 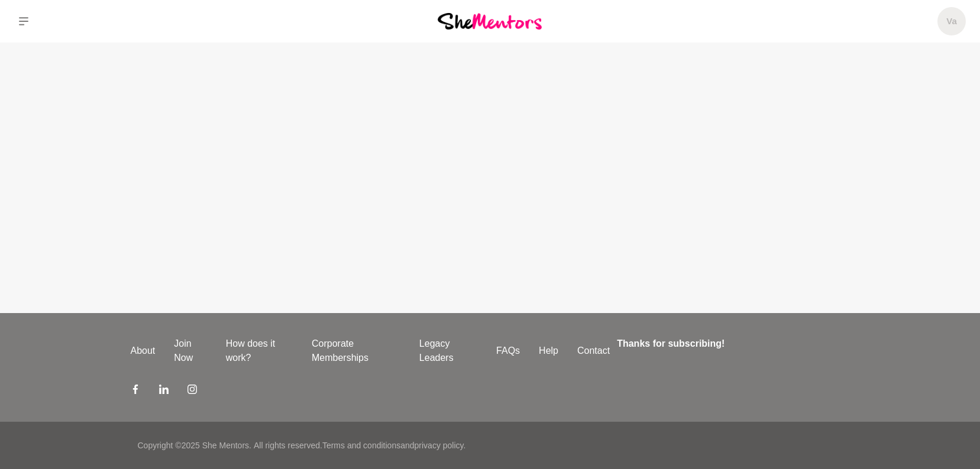 I want to click on a: Va, so click(x=952, y=21).